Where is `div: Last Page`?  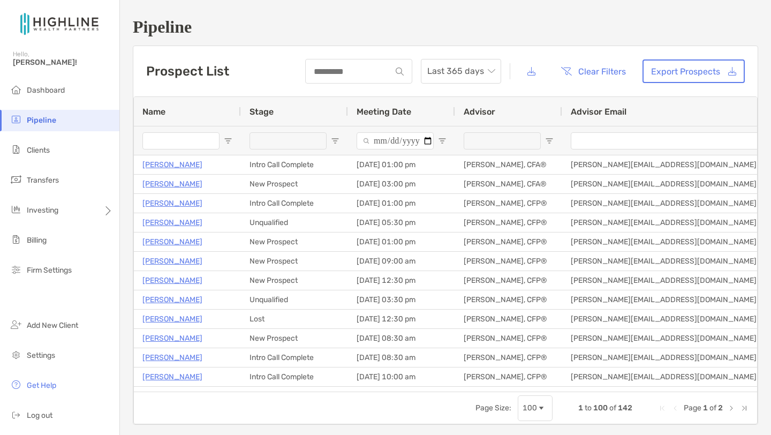 div: Last Page is located at coordinates (745, 408).